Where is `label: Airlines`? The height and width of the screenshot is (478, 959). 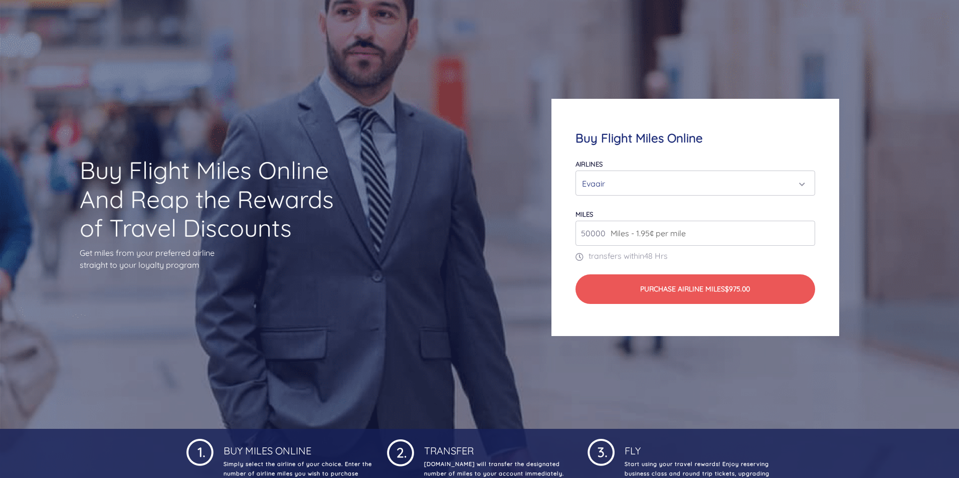 label: Airlines is located at coordinates (589, 164).